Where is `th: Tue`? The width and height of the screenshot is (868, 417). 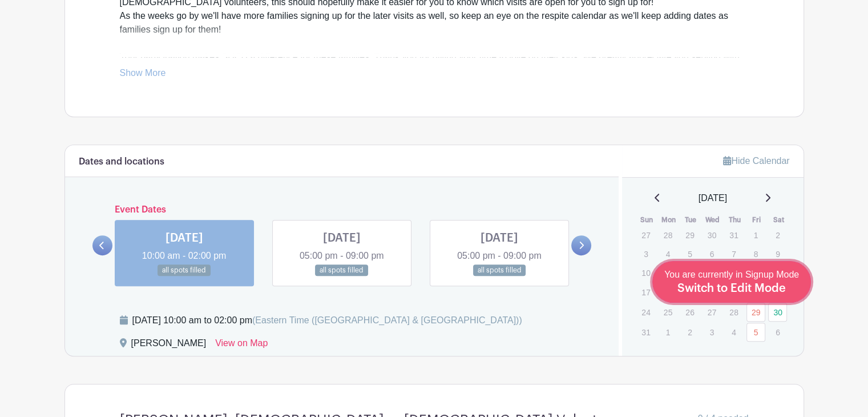 th: Tue is located at coordinates (690, 219).